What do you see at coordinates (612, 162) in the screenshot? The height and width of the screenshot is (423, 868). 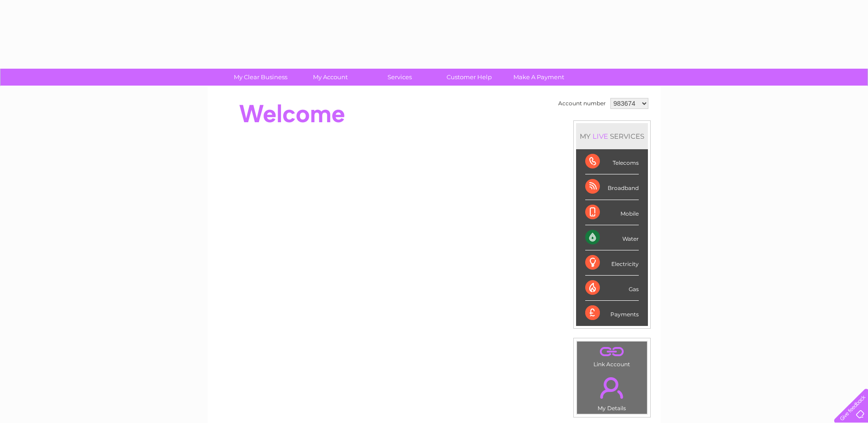 I see `div: Telecoms` at bounding box center [612, 162].